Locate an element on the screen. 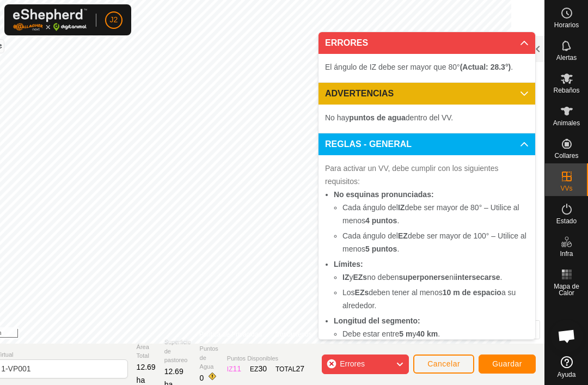 The image size is (588, 385). button: Cancelar is located at coordinates (444, 364).